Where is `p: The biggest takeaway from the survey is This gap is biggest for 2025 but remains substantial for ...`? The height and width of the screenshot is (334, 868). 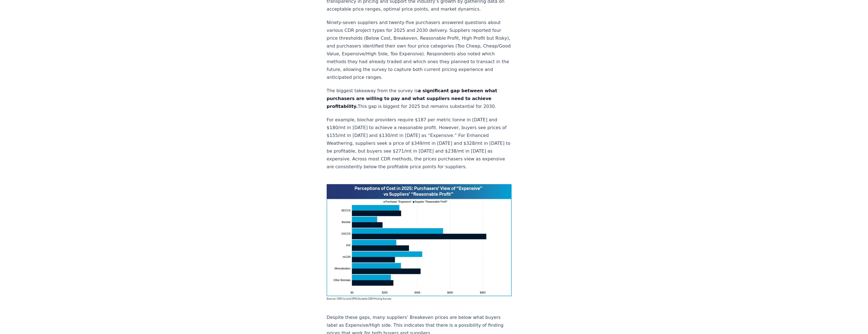
p: The biggest takeaway from the survey is This gap is biggest for 2025 but remains substantial for ... is located at coordinates (419, 99).